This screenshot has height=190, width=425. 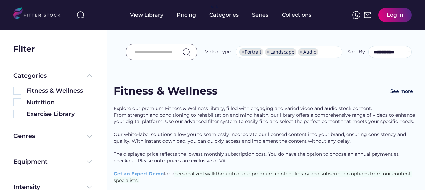 What do you see at coordinates (139, 174) in the screenshot?
I see `u: Get an Expert Demo` at bounding box center [139, 174].